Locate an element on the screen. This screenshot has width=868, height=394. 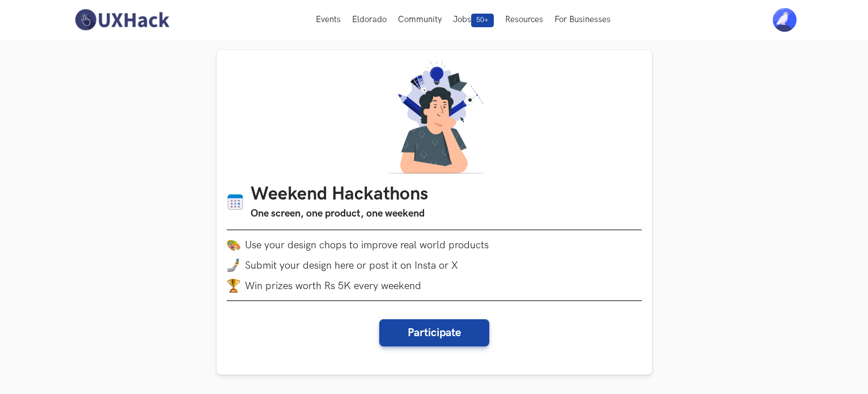
img: Calendar icon is located at coordinates (236, 202).